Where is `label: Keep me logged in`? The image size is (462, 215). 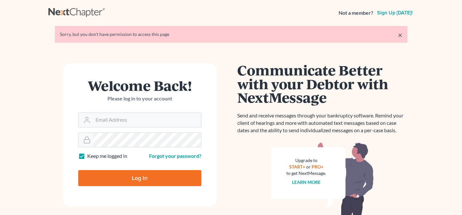
label: Keep me logged in is located at coordinates (107, 156).